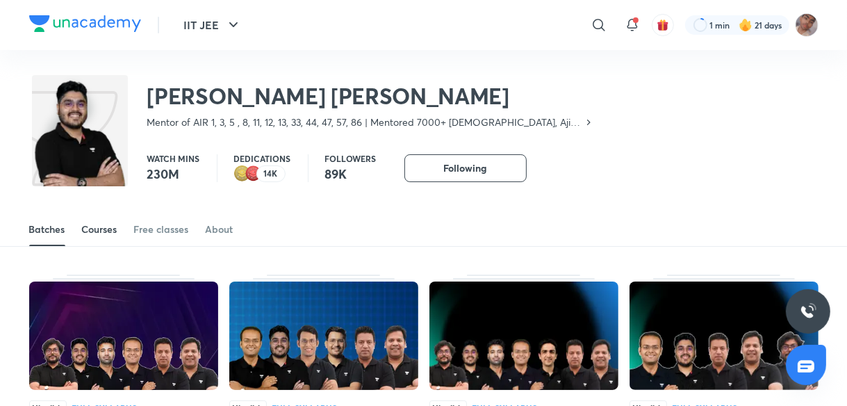 This screenshot has height=406, width=847. Describe the element at coordinates (220, 229) in the screenshot. I see `div: About` at that location.